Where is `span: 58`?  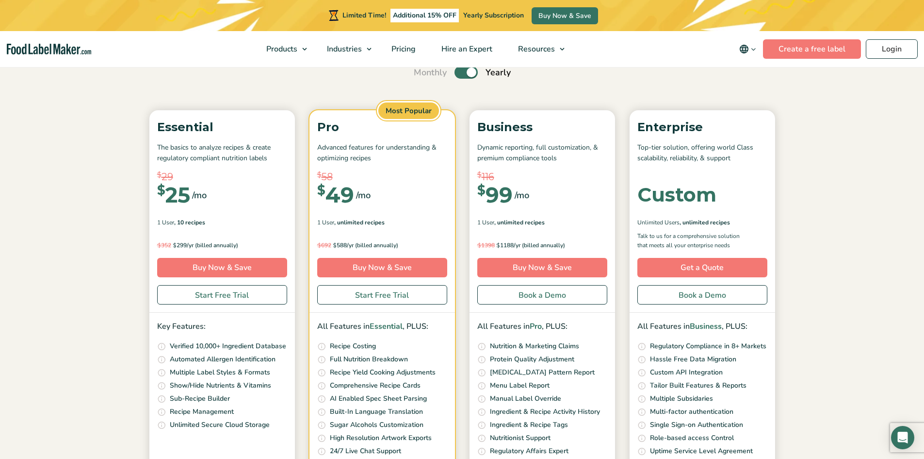
span: 58 is located at coordinates (327, 177).